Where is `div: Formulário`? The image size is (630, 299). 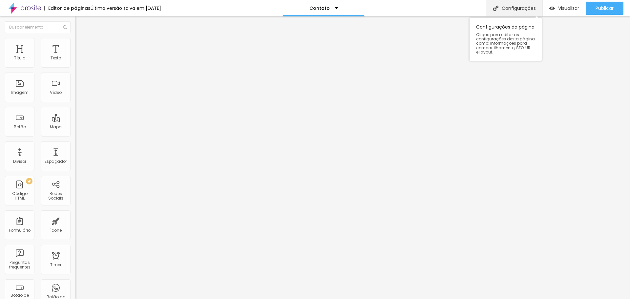
div: Formulário is located at coordinates (20, 230).